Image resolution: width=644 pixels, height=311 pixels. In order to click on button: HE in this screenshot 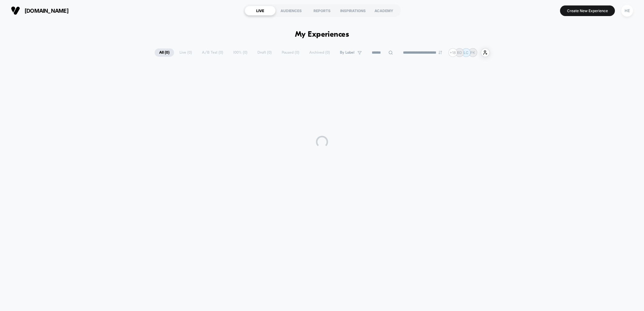, I will do `click(627, 11)`.